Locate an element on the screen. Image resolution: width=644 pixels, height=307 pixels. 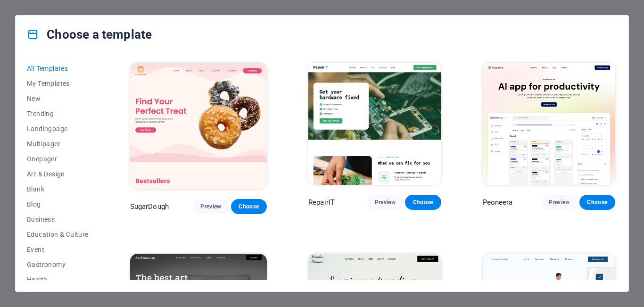
img: SugarDough is located at coordinates (198, 126).